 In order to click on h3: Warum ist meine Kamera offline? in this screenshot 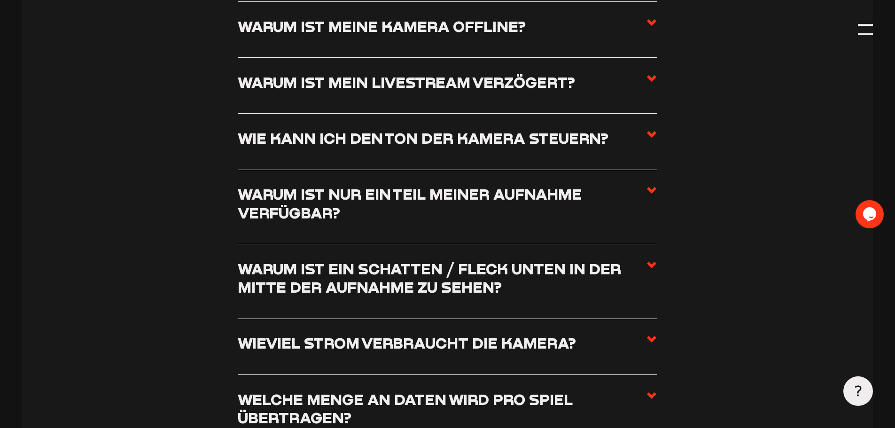, I will do `click(382, 26)`.